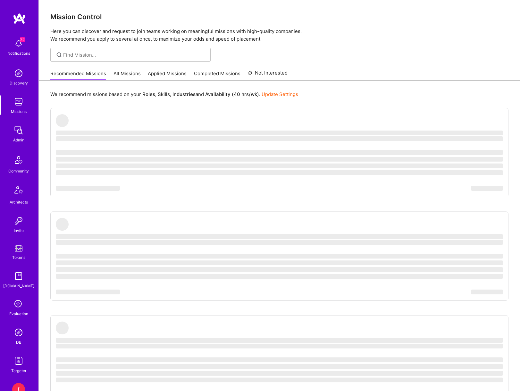 Image resolution: width=520 pixels, height=391 pixels. I want to click on i: icon SearchGrey, so click(59, 55).